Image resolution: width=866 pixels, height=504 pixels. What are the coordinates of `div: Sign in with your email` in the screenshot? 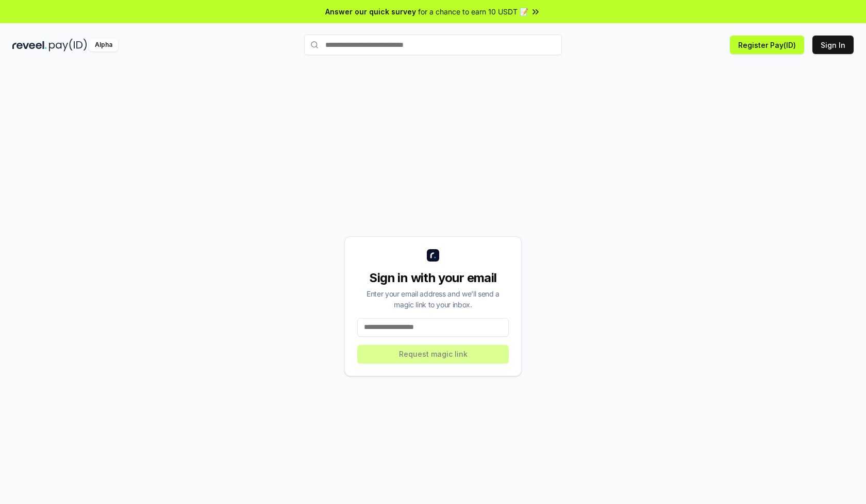 It's located at (433, 278).